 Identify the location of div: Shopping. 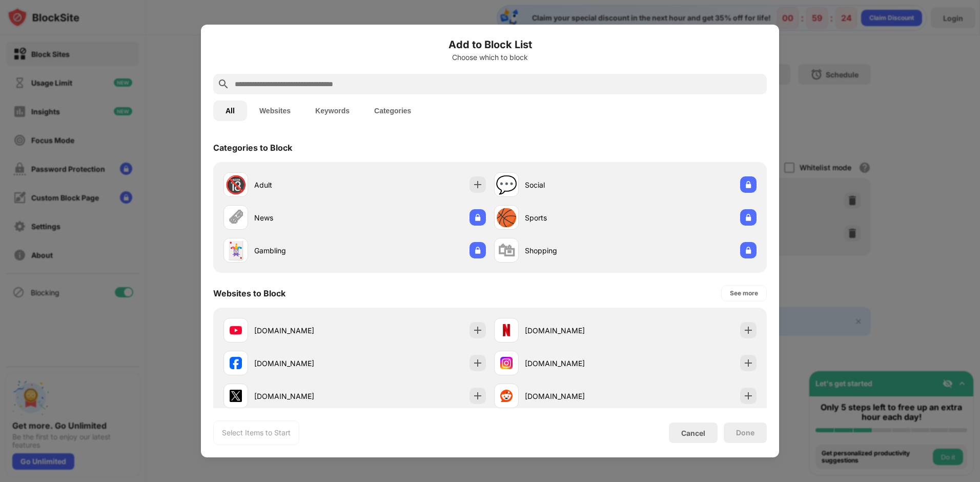
(575, 250).